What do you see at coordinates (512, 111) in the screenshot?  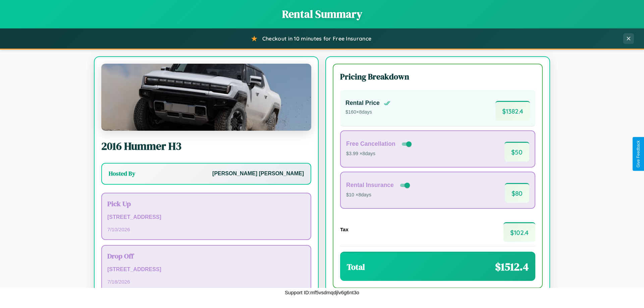 I see `span: $ 1382.4` at bounding box center [512, 111].